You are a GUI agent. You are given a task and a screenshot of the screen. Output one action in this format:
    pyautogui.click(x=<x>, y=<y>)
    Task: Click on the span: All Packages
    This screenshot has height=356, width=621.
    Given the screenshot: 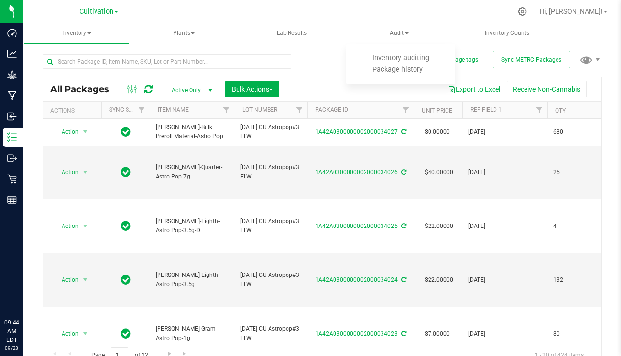 What is the action you would take?
    pyautogui.click(x=84, y=89)
    